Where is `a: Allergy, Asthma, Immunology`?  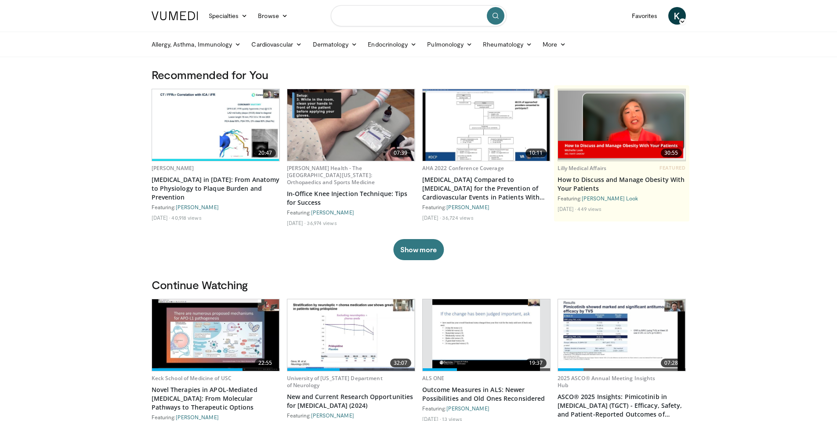
a: Allergy, Asthma, Immunology is located at coordinates (196, 44).